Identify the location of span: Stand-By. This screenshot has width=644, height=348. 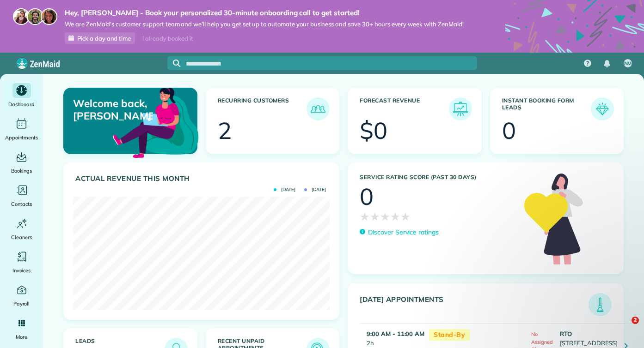
(450, 335).